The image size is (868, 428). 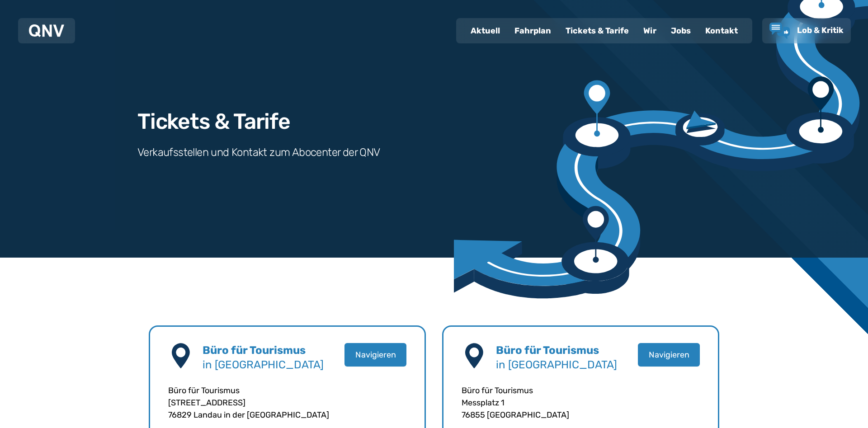 What do you see at coordinates (650, 31) in the screenshot?
I see `a: Wir` at bounding box center [650, 31].